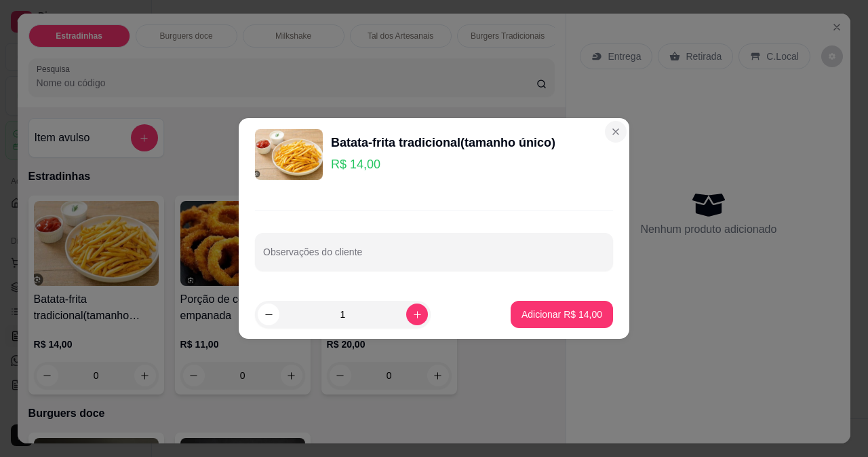 Image resolution: width=868 pixels, height=457 pixels. I want to click on p: R$ 14,00, so click(443, 164).